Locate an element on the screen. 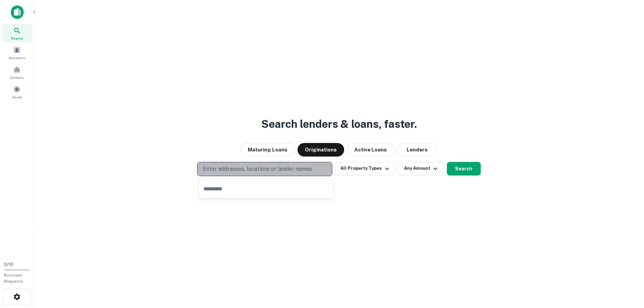 This screenshot has width=644, height=308. div: Search is located at coordinates (17, 33).